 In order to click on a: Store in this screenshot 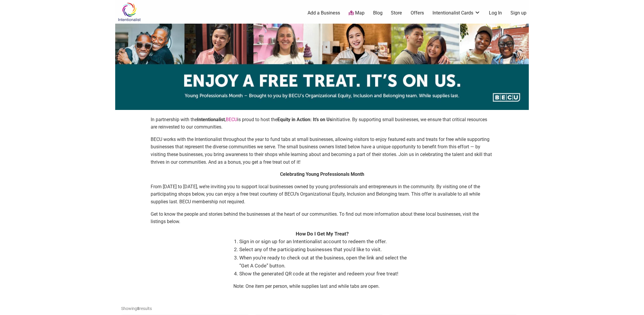, I will do `click(397, 13)`.